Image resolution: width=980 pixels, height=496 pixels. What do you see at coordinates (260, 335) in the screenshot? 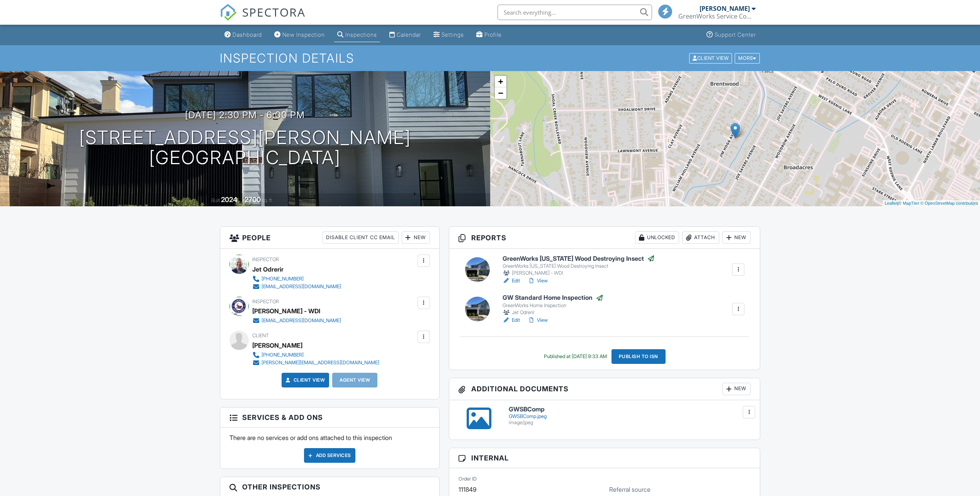
I see `span: Client` at bounding box center [260, 335].